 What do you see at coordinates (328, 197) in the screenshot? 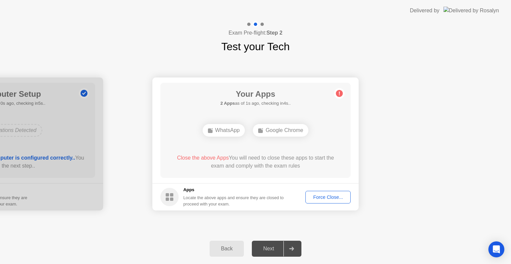
I see `button: Force Close...` at bounding box center [328, 197].